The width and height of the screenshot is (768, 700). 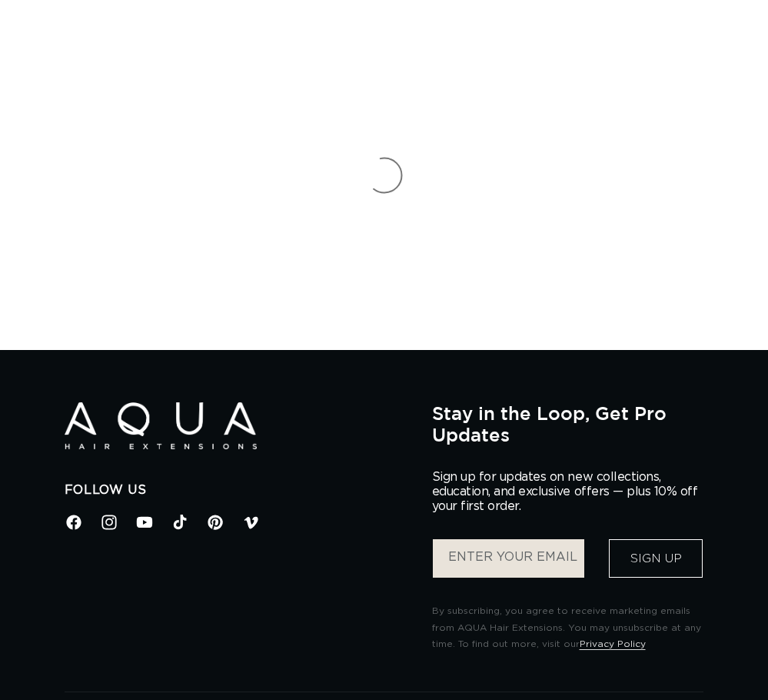 What do you see at coordinates (613, 644) in the screenshot?
I see `a: Privacy Policy` at bounding box center [613, 644].